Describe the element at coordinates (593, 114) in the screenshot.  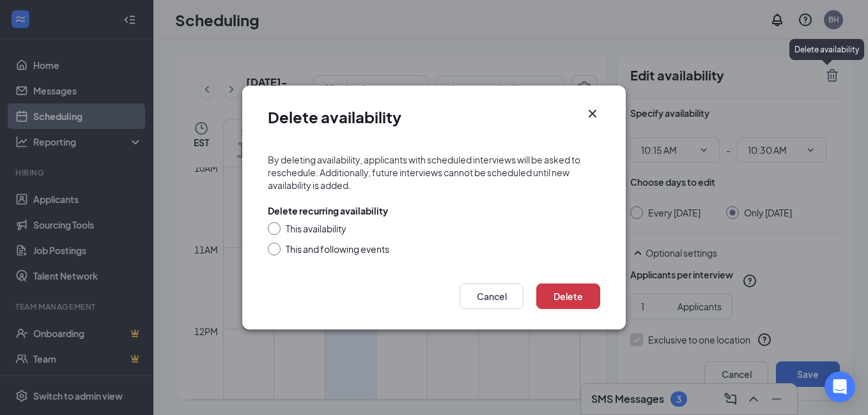
I see `button: Close` at that location.